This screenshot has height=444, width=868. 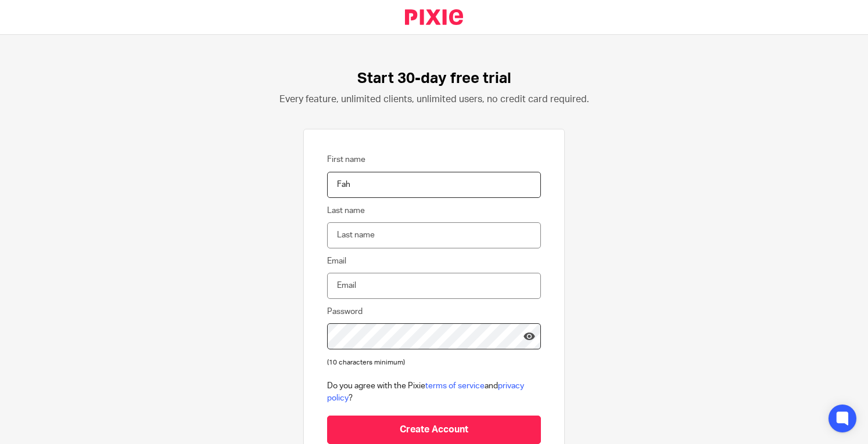 I want to click on input: Last name, so click(x=434, y=235).